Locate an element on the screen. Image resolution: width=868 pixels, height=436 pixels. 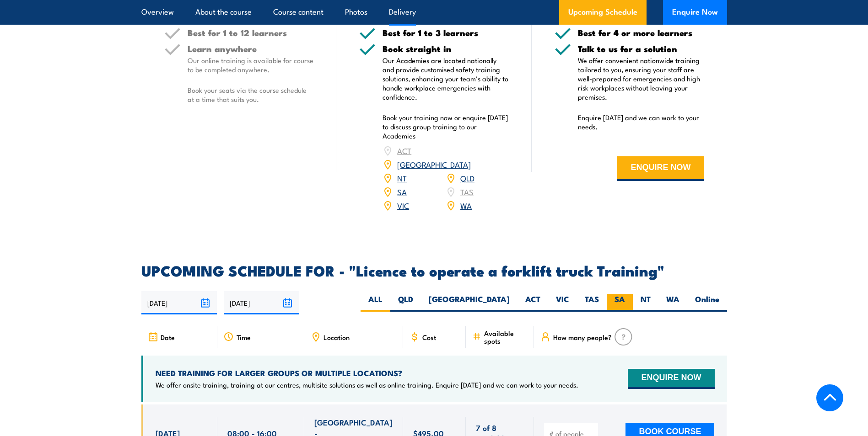
label: ALL is located at coordinates (375, 303).